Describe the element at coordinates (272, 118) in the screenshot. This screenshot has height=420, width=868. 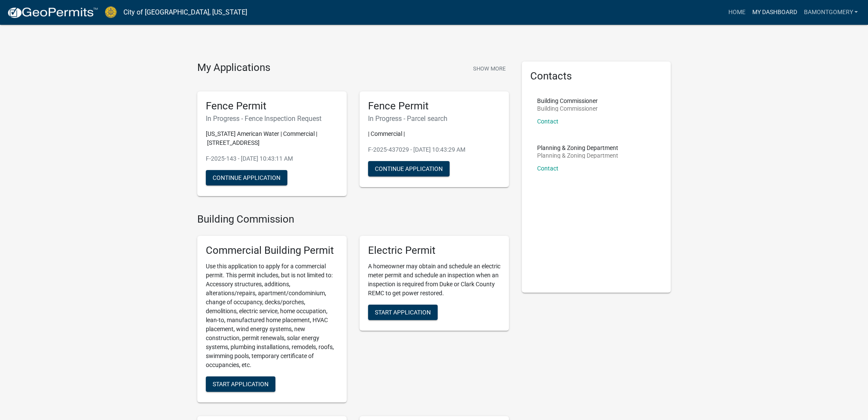
I see `h6: In Progress - Fence Inspection Request` at that location.